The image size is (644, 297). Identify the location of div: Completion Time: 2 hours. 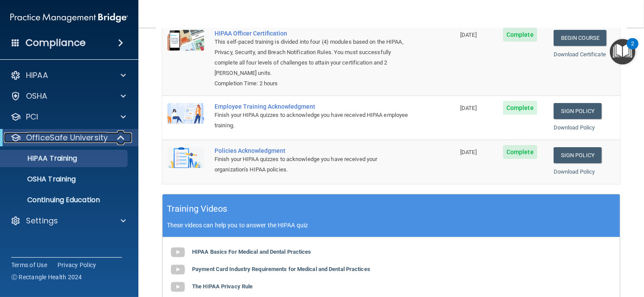
(313, 83).